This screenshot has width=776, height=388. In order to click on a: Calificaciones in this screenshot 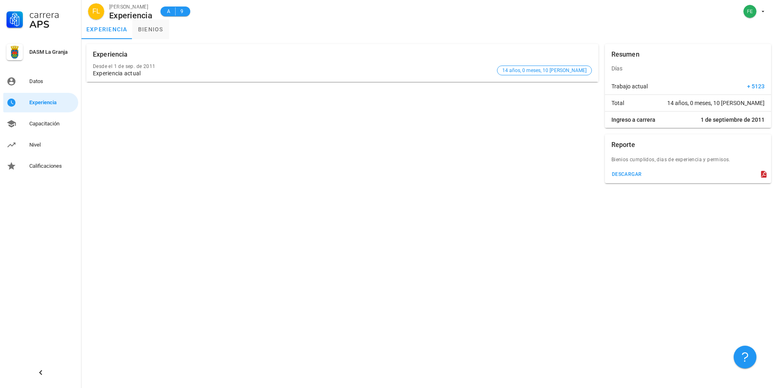, I will do `click(41, 166)`.